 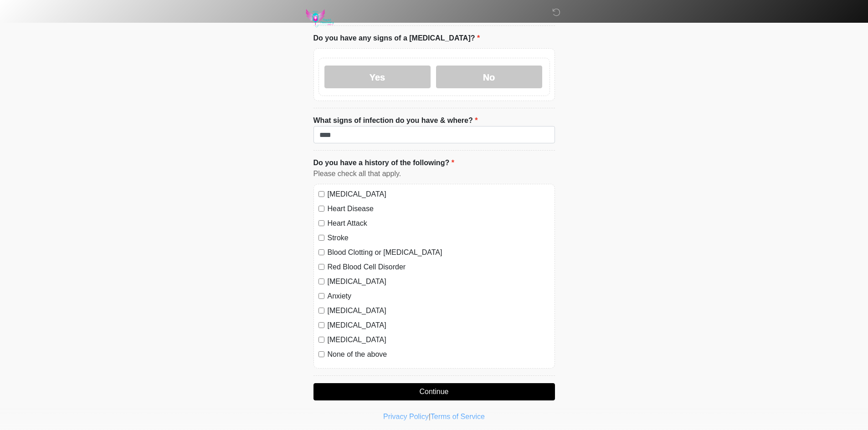 What do you see at coordinates (439, 296) in the screenshot?
I see `label: Anxiety` at bounding box center [439, 296].